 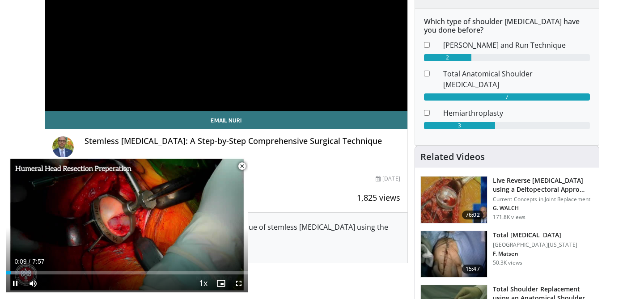 What do you see at coordinates (507, 97) in the screenshot?
I see `div: 7` at bounding box center [507, 97].